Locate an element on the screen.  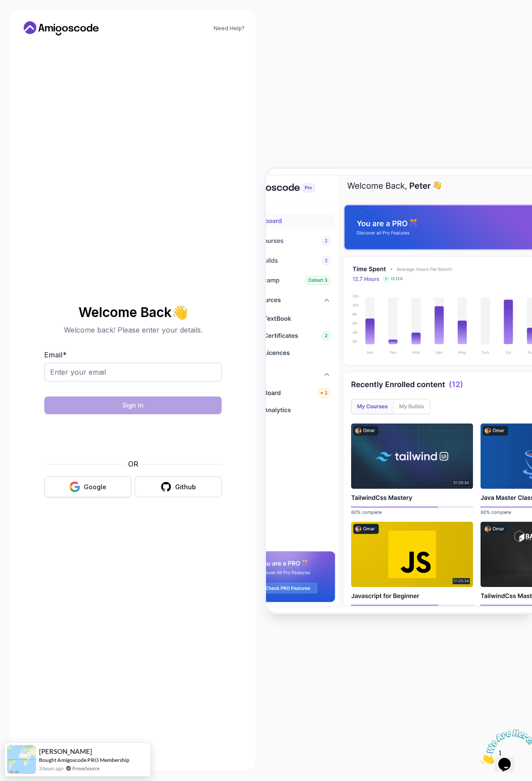
img: Amigoscode Dashboard is located at coordinates (399, 390).